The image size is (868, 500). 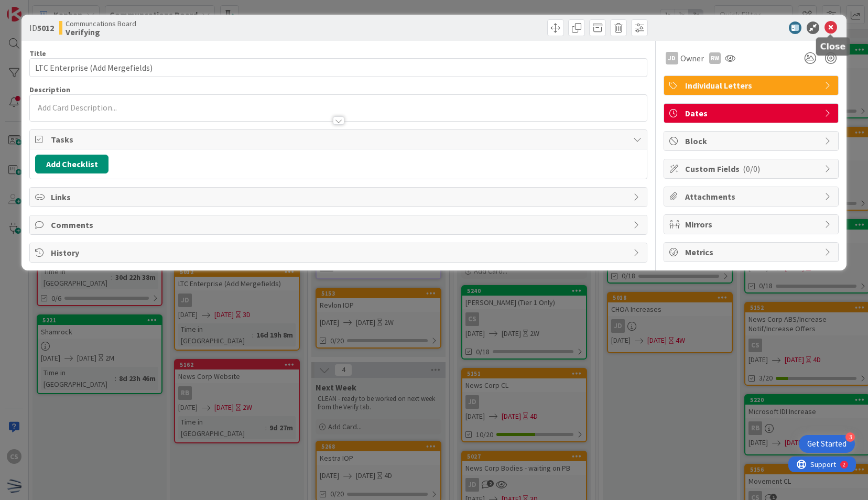 I want to click on input: type card name here..., so click(x=338, y=68).